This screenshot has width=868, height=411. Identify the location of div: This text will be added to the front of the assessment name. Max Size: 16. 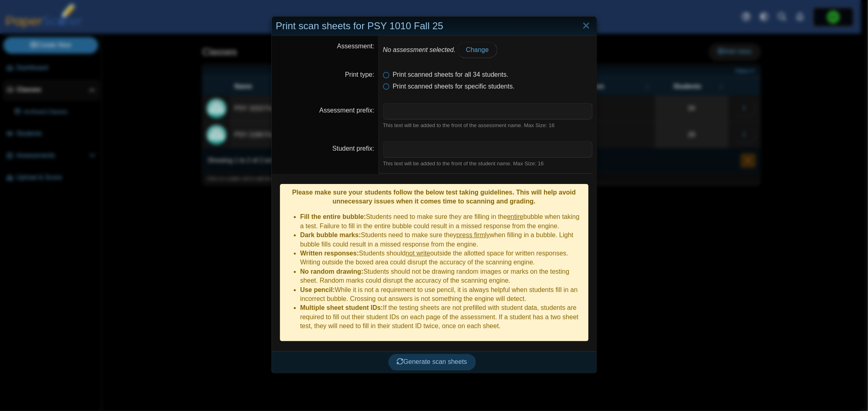
(487, 125).